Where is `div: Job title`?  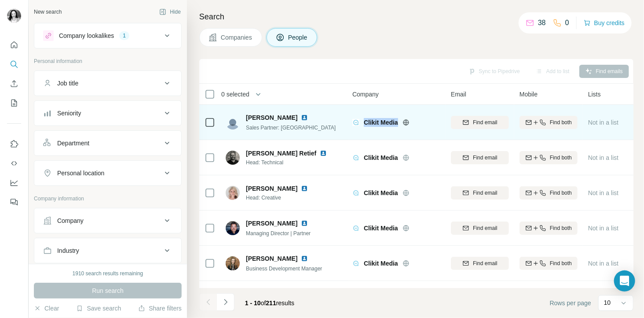
div: Job title is located at coordinates (68, 83).